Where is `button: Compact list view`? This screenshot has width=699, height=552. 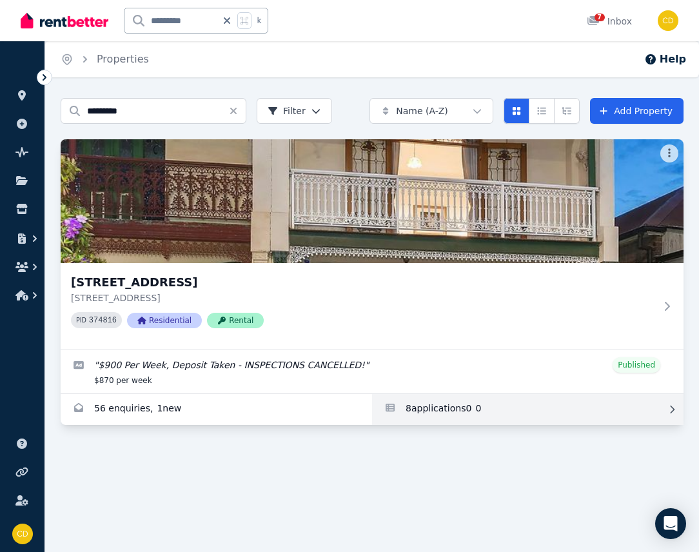 button: Compact list view is located at coordinates (542, 111).